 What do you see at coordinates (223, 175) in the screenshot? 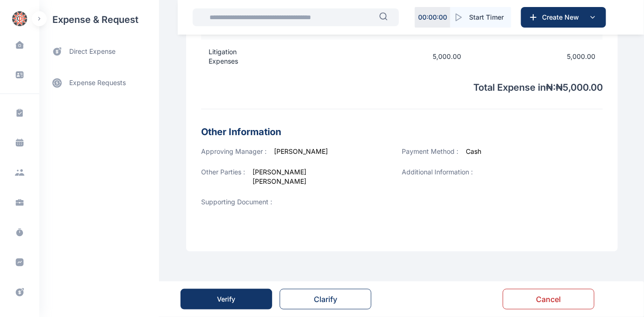
I see `span: Other Parties :` at bounding box center [223, 175].